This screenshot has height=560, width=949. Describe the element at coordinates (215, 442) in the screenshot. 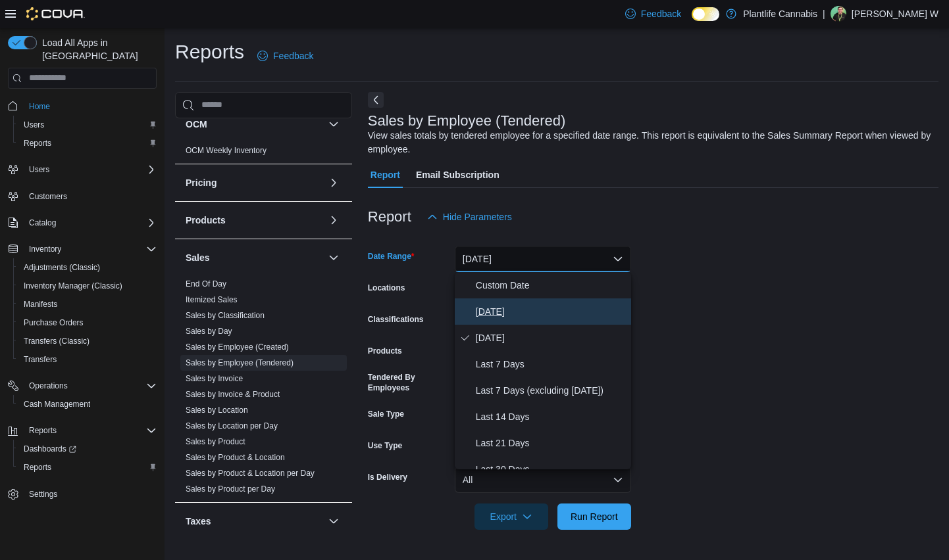

I see `a: Sales by Product` at that location.